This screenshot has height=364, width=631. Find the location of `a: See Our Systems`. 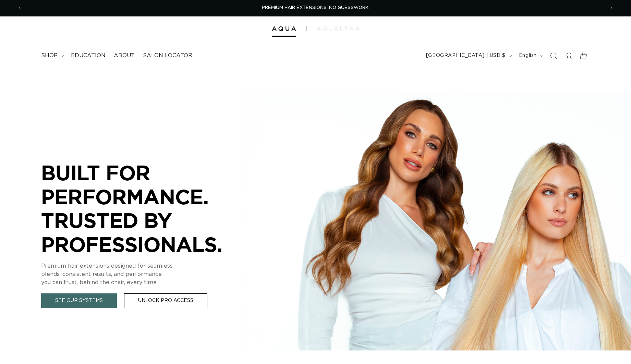

a: See Our Systems is located at coordinates (79, 301).